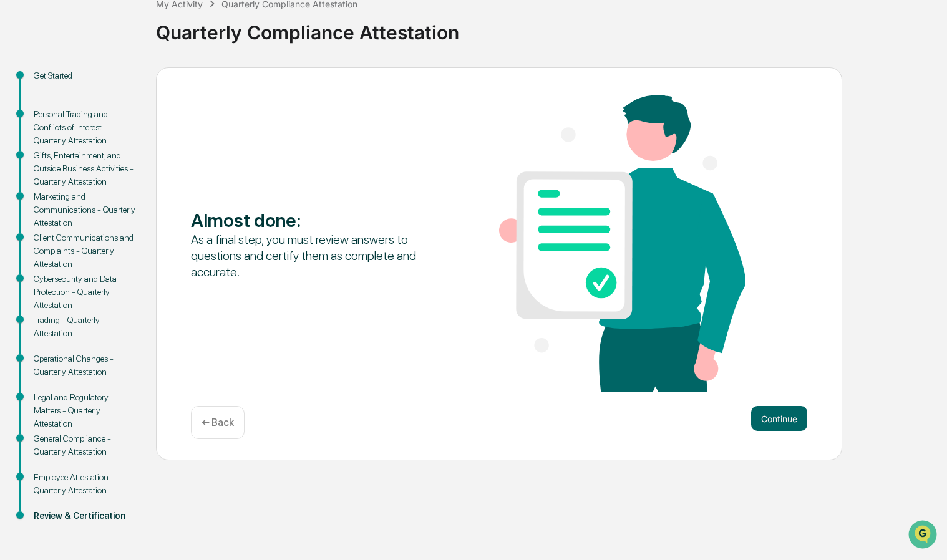 The width and height of the screenshot is (947, 560). Describe the element at coordinates (220, 106) in the screenshot. I see `button: Start new chat` at that location.